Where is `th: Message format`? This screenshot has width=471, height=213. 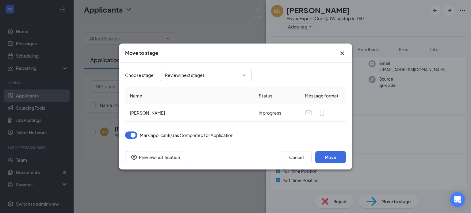
th: Message format is located at coordinates (323, 96).